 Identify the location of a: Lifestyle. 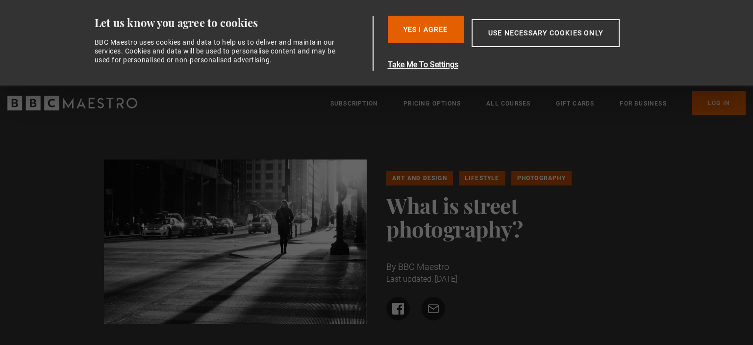
(482, 178).